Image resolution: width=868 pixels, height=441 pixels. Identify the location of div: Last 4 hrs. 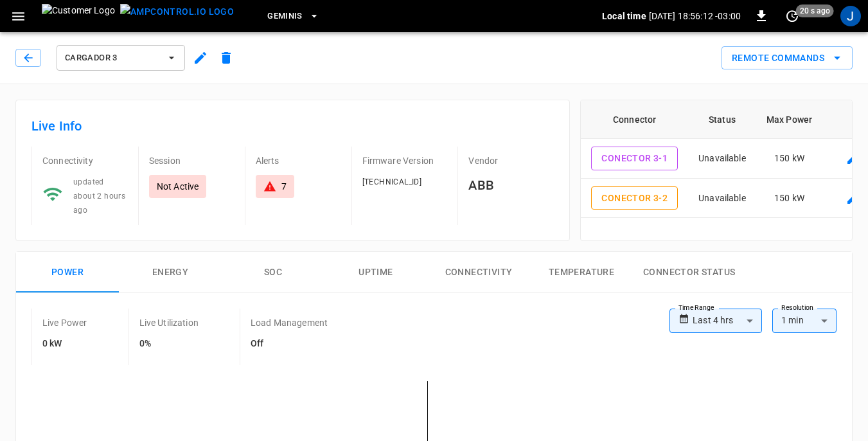
(727, 320).